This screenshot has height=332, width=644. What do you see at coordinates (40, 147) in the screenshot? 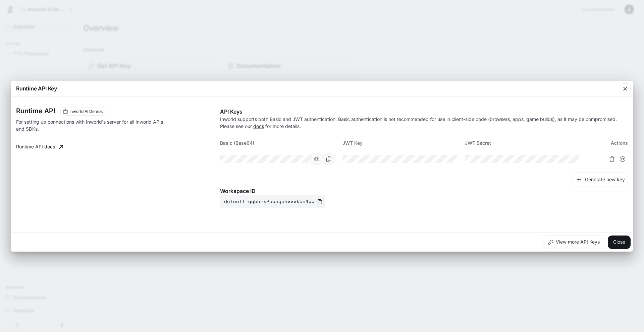
I see `a: Runtime API docs` at bounding box center [40, 147].